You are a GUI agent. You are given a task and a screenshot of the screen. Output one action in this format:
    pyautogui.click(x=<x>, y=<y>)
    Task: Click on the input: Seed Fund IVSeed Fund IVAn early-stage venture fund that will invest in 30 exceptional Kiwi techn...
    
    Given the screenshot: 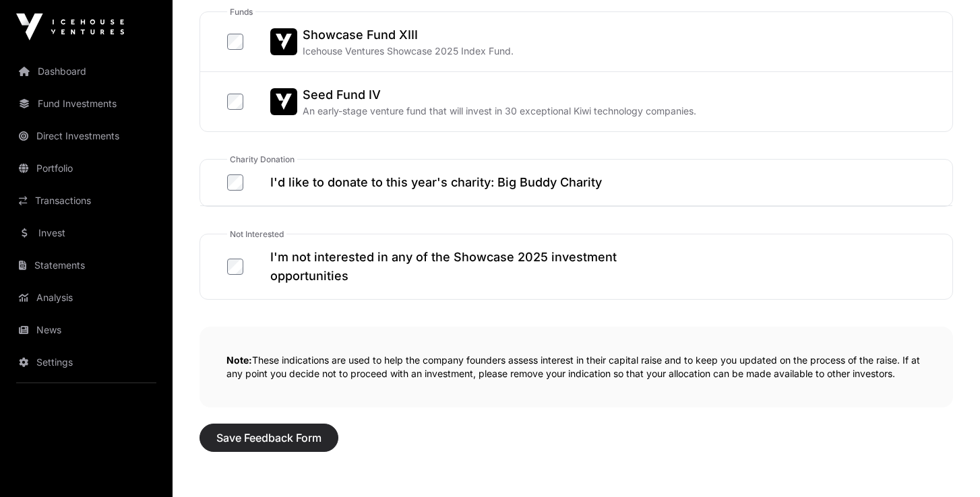 What is the action you would take?
    pyautogui.click(x=235, y=102)
    